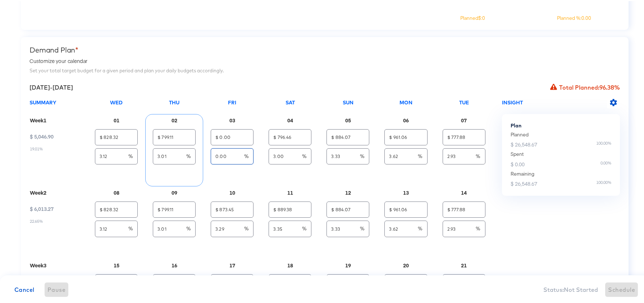 This screenshot has height=303, width=644. I want to click on div: 10, so click(232, 192).